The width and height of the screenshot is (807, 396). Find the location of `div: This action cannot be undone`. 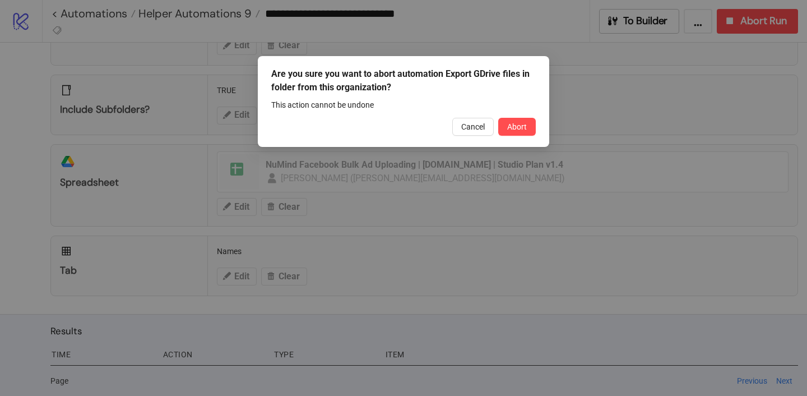

div: This action cannot be undone is located at coordinates (403, 105).